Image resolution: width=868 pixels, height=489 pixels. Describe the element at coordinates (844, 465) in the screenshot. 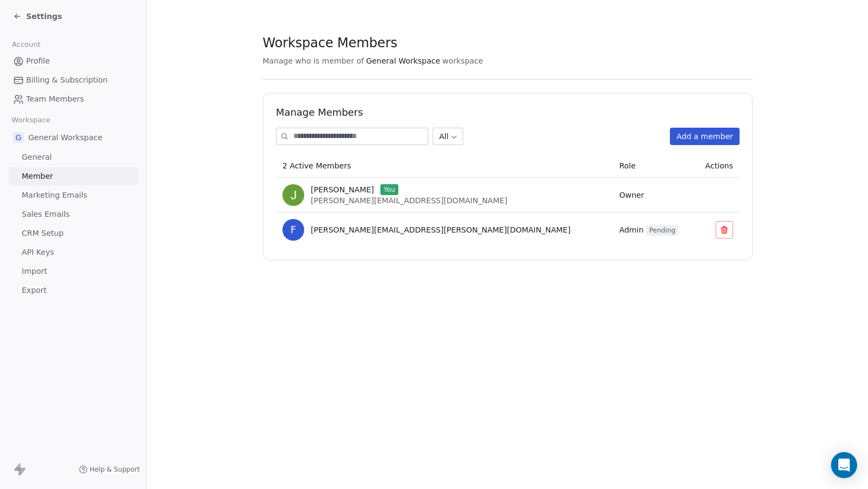

I see `div: Open Intercom Messenger` at that location.